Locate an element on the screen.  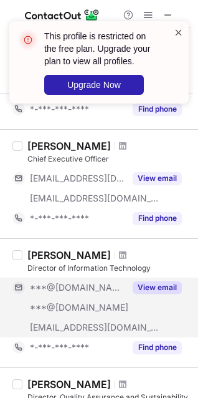
button: Upgrade Now is located at coordinates (94, 85).